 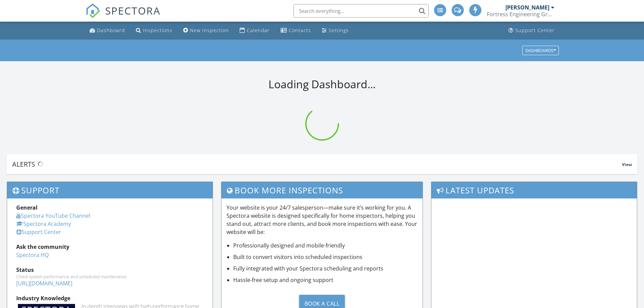 What do you see at coordinates (254, 31) in the screenshot?
I see `a: Calendar` at bounding box center [254, 31].